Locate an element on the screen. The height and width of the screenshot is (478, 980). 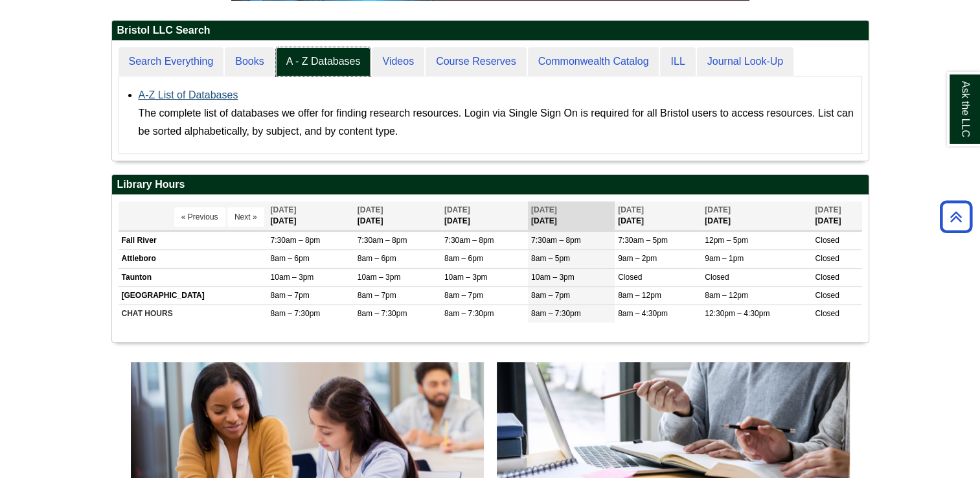
span: 9am – 2pm is located at coordinates (637, 258).